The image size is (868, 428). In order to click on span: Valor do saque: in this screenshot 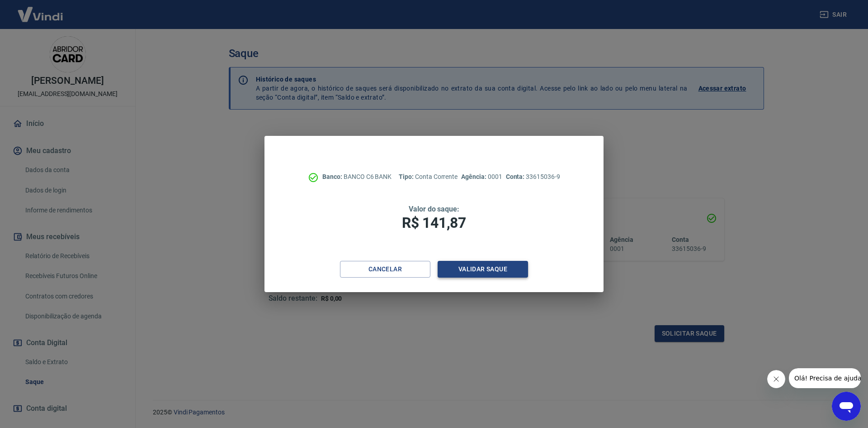, I will do `click(434, 209)`.